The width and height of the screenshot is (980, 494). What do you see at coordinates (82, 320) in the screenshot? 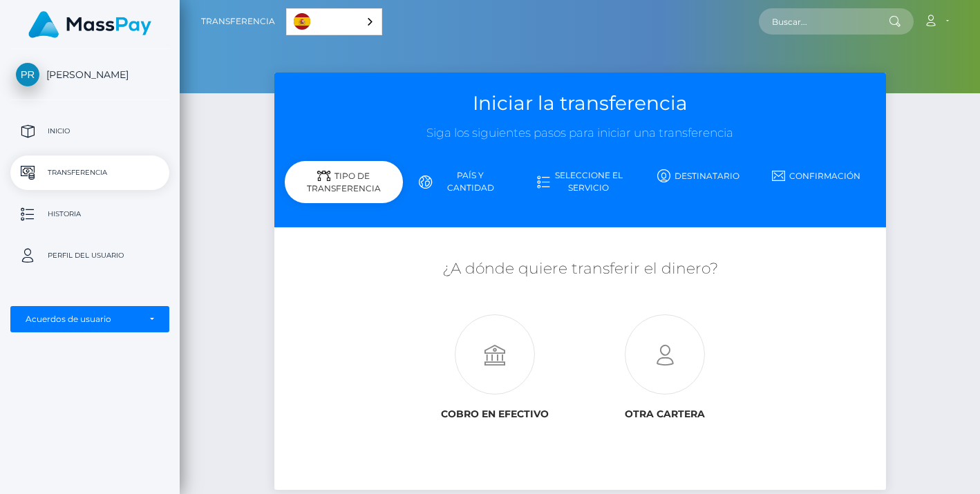
I see `div: Acuerdos de usuario` at bounding box center [82, 320].